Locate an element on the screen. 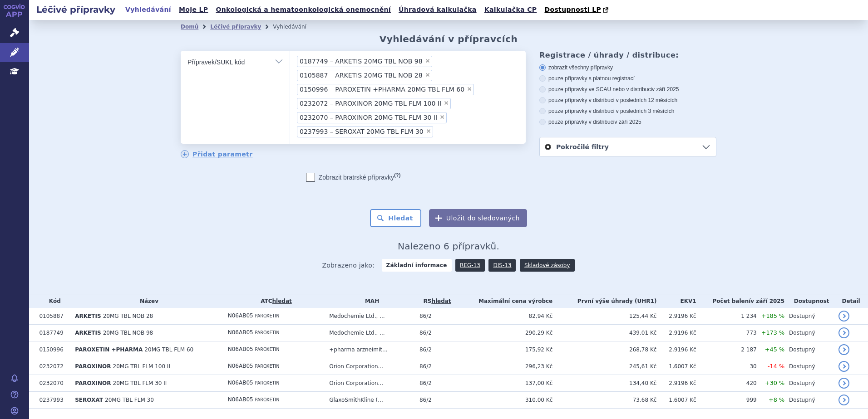 This screenshot has width=868, height=419. a: Domů is located at coordinates (189, 27).